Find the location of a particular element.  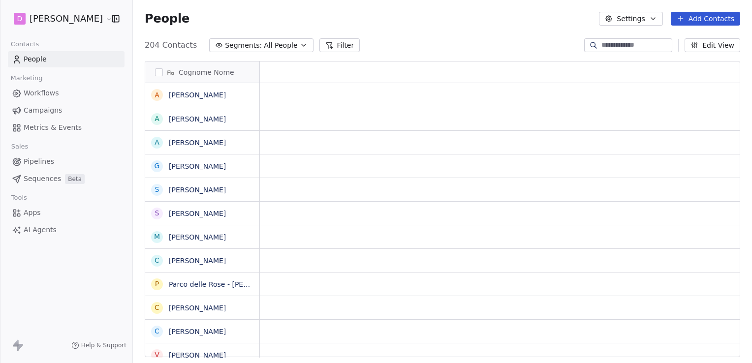

button: Edit View is located at coordinates (712, 45).